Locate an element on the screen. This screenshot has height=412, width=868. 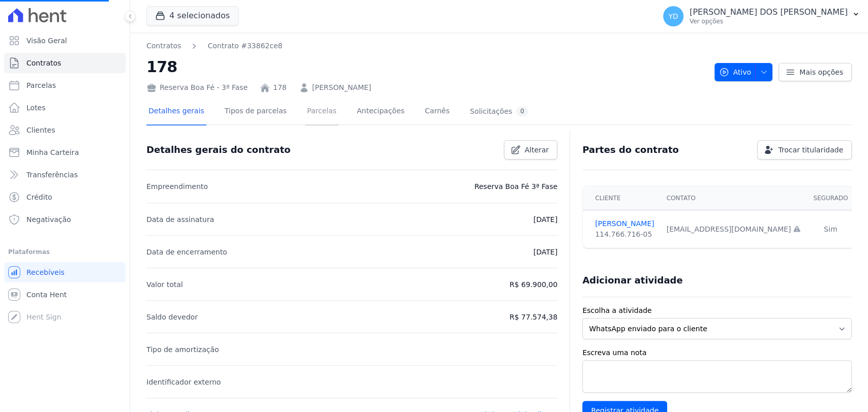
h3: Detalhes gerais do contrato is located at coordinates (218, 150).